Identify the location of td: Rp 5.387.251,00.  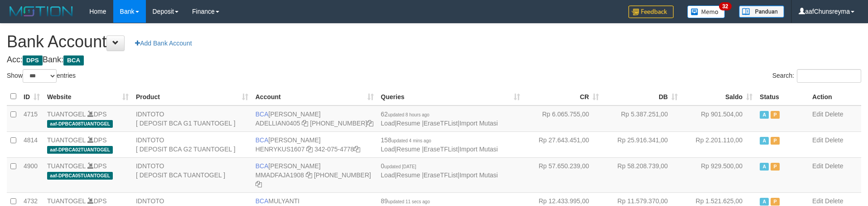
(642, 119).